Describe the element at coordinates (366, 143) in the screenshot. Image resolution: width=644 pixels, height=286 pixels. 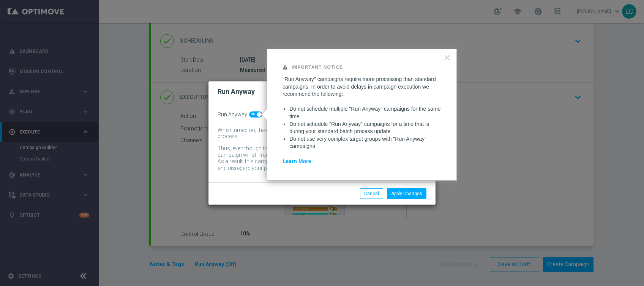
I see `li: Do not use very complex target groups with "Run Anyway" campaigns` at that location.